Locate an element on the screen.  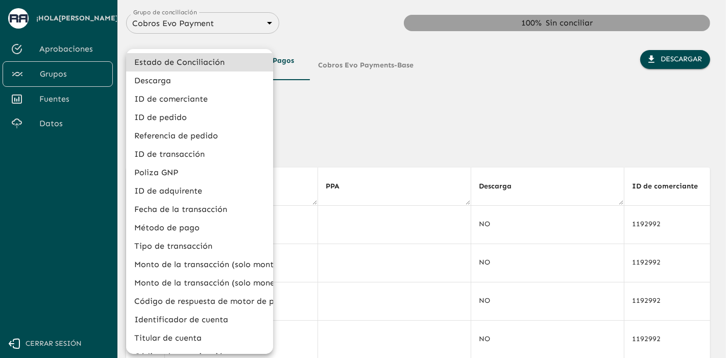
li: Monto de la transacción (solo monto) is located at coordinates (200, 264).